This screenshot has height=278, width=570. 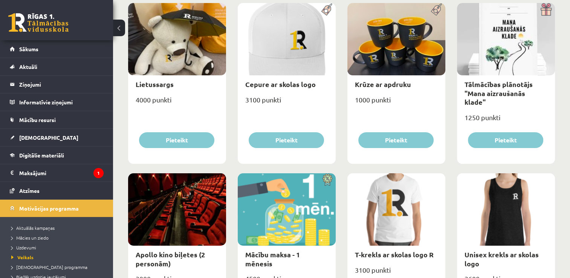 What do you see at coordinates (272, 259) in the screenshot?
I see `a: Mācību maksa - 1 mēnesis` at bounding box center [272, 259].